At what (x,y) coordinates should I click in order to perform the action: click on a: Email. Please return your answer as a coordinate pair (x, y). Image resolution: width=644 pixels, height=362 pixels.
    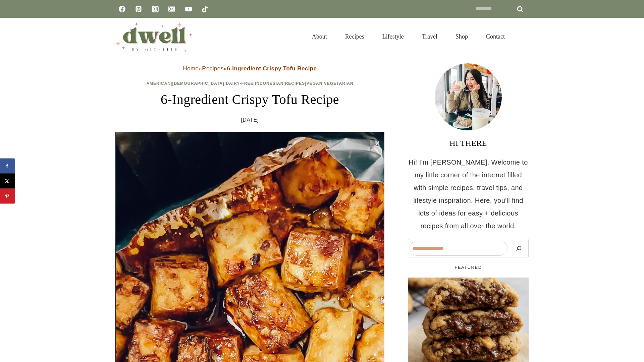
    Looking at the image, I should click on (172, 9).